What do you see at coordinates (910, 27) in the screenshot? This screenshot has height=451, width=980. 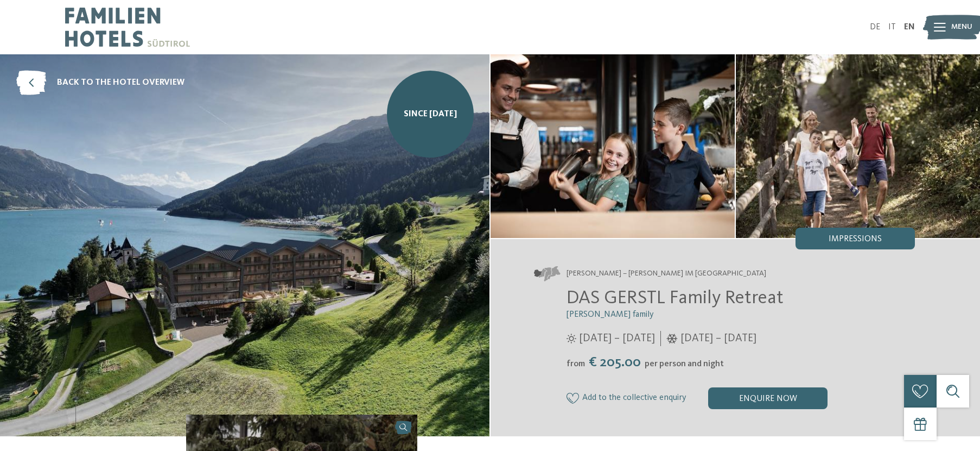 I see `a: EN` at bounding box center [910, 27].